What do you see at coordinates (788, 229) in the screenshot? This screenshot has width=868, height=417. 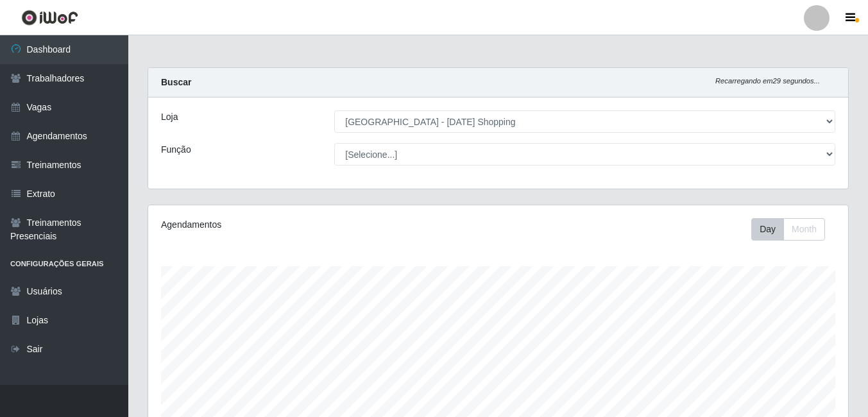 I see `div: First group` at bounding box center [788, 229].